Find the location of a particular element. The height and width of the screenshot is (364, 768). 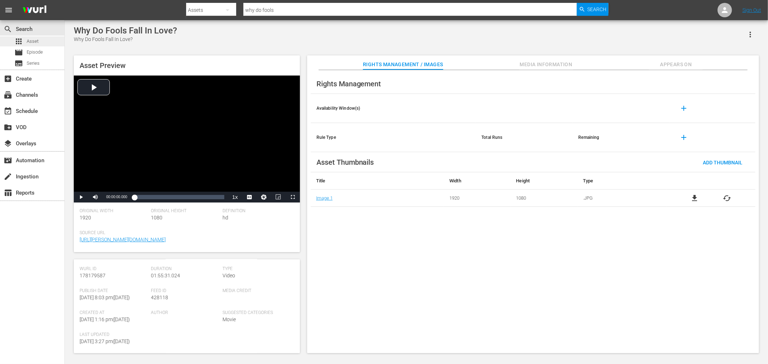

span: Original Width is located at coordinates (113, 211).